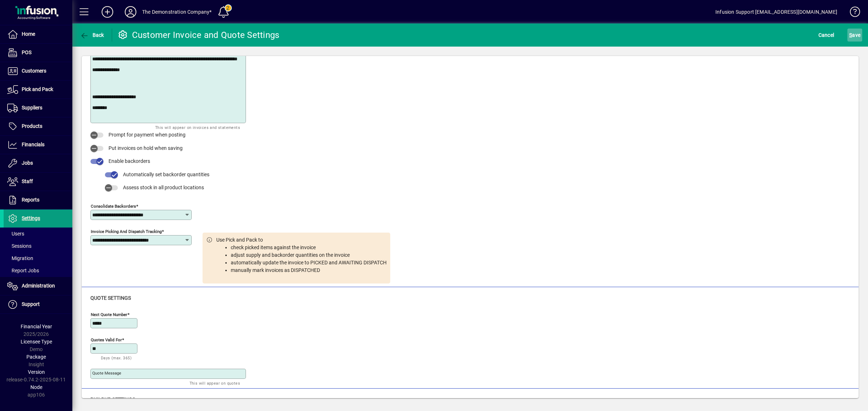 This screenshot has width=868, height=411. What do you see at coordinates (198, 128) in the screenshot?
I see `mat-hint: This will appear on invoices and statements` at bounding box center [198, 128].